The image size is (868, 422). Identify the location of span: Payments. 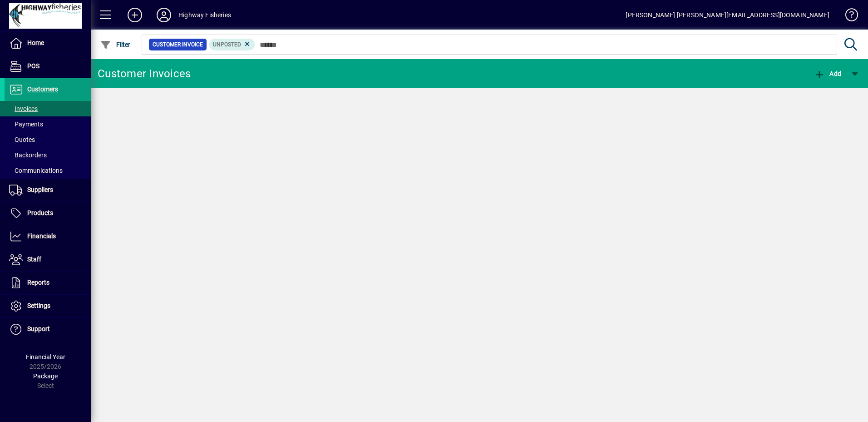
(26, 124).